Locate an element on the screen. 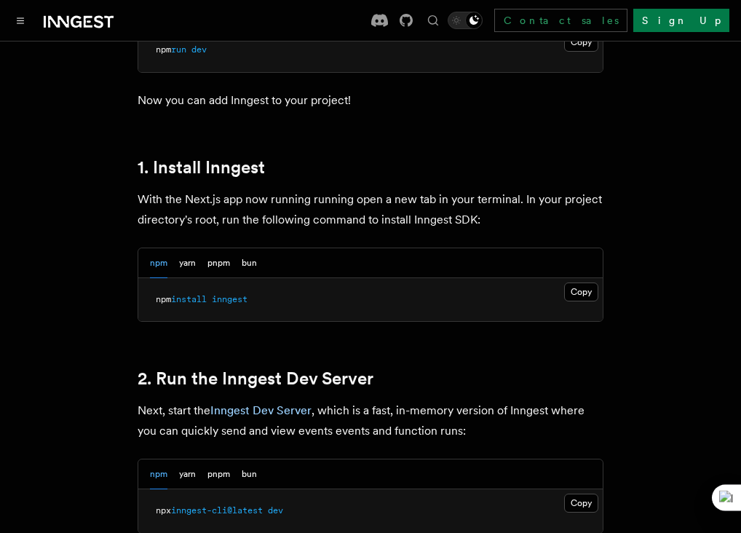 Image resolution: width=741 pixels, height=533 pixels. p: Now you can add Inngest to your project! is located at coordinates (371, 100).